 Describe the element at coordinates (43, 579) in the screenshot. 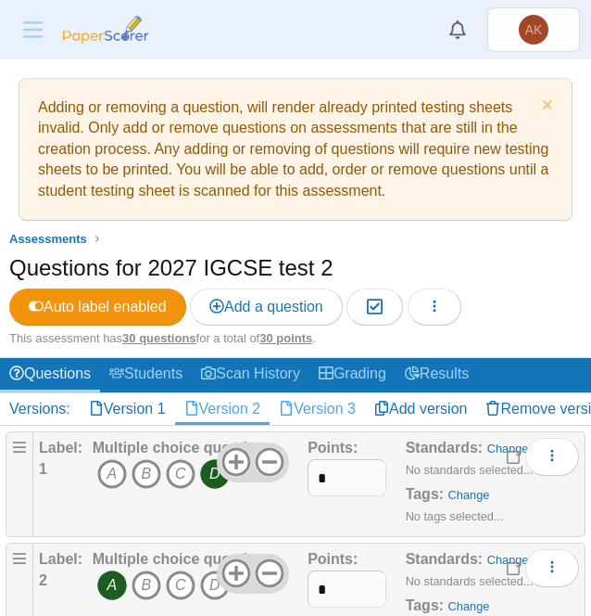

I see `b: 2` at that location.